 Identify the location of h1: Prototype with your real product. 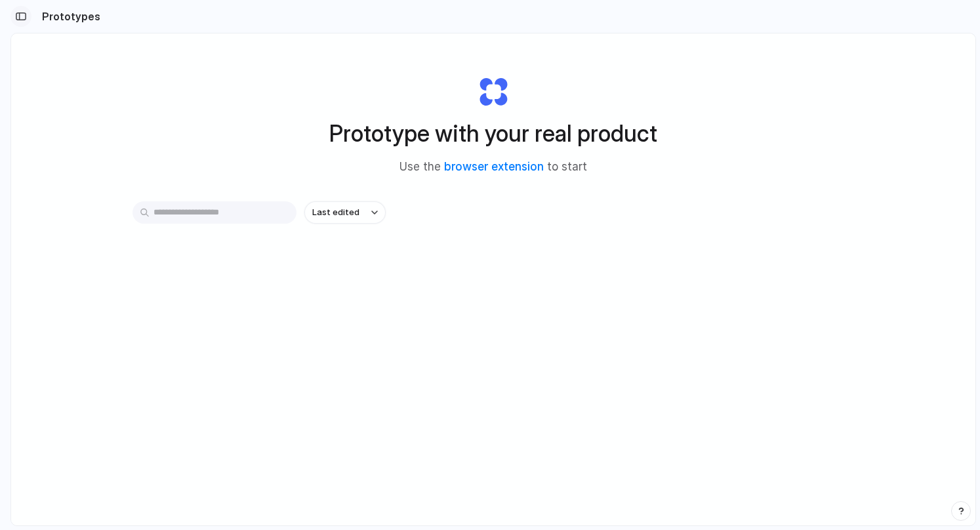
(493, 133).